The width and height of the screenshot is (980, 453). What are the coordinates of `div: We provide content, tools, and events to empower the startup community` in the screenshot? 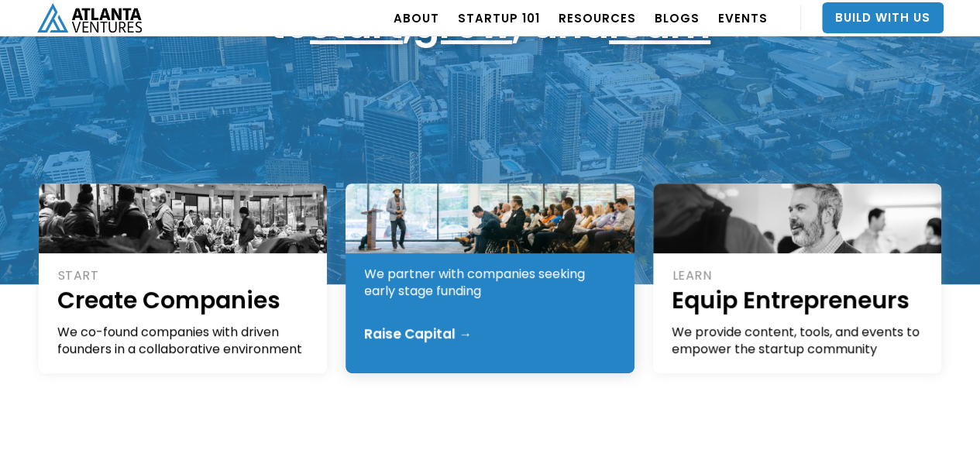 It's located at (798, 341).